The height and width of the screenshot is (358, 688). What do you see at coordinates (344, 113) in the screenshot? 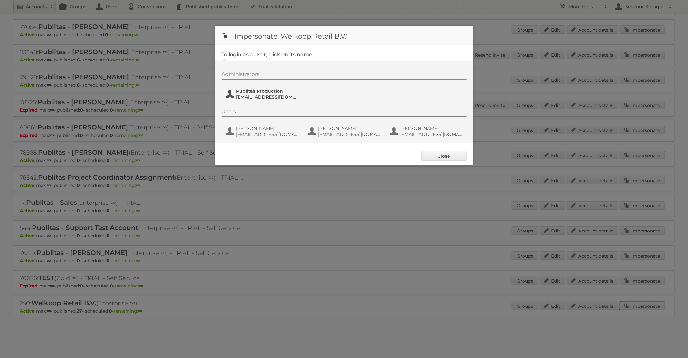
I see `div: Users` at bounding box center [344, 113].